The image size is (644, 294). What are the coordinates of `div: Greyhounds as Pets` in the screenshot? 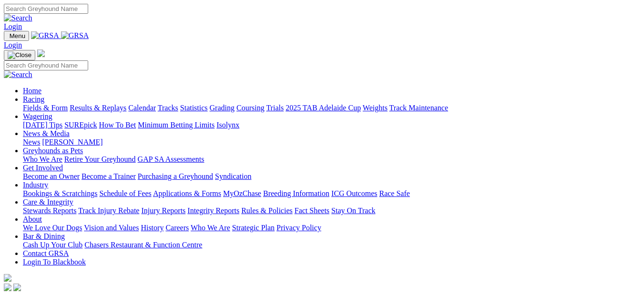 It's located at (332, 160).